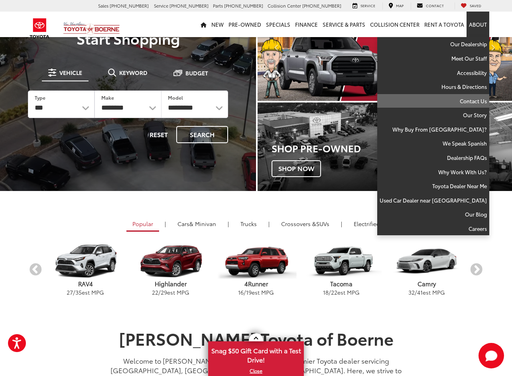 This screenshot has height=376, width=512. What do you see at coordinates (412, 292) in the screenshot?
I see `span: 32` at bounding box center [412, 292].